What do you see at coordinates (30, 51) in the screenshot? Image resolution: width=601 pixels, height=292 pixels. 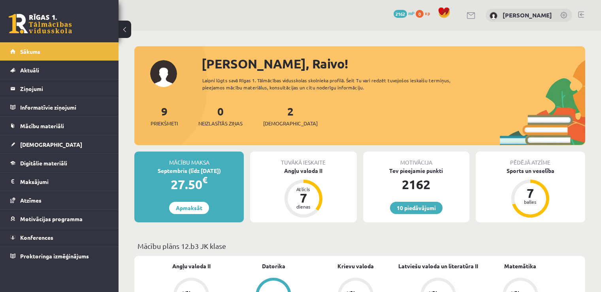 I see `span: Sākums` at bounding box center [30, 51].